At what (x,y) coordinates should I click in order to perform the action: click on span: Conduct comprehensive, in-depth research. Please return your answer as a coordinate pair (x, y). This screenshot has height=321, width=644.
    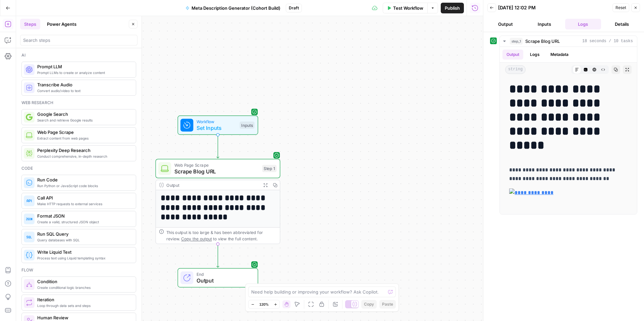
    Looking at the image, I should click on (84, 156).